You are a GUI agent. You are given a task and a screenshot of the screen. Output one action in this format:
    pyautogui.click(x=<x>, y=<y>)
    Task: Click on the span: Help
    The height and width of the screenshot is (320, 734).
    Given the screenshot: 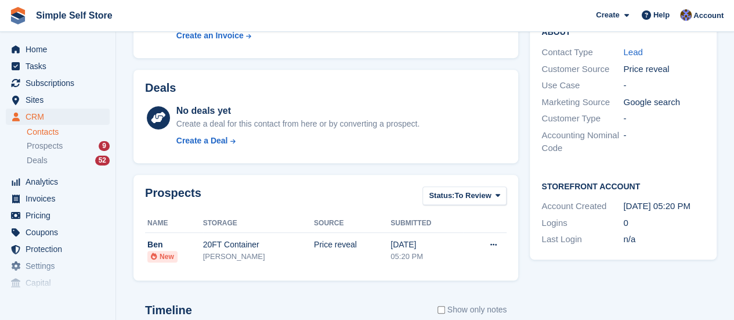 What is the action you would take?
    pyautogui.click(x=662, y=15)
    